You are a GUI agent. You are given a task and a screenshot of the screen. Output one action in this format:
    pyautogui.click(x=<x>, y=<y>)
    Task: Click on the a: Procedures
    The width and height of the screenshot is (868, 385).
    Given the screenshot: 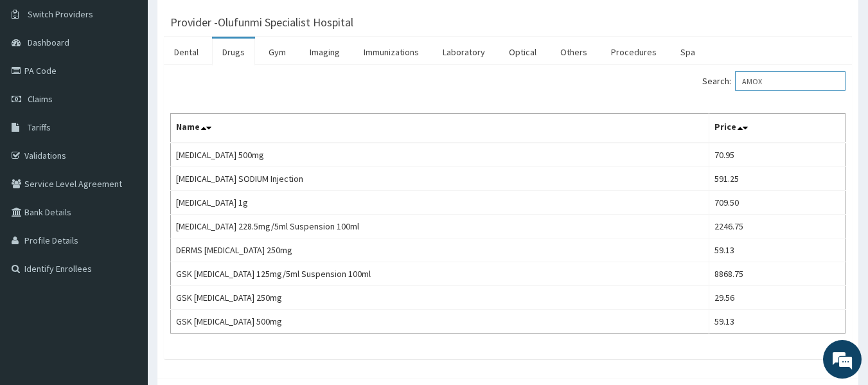 What is the action you would take?
    pyautogui.click(x=634, y=52)
    